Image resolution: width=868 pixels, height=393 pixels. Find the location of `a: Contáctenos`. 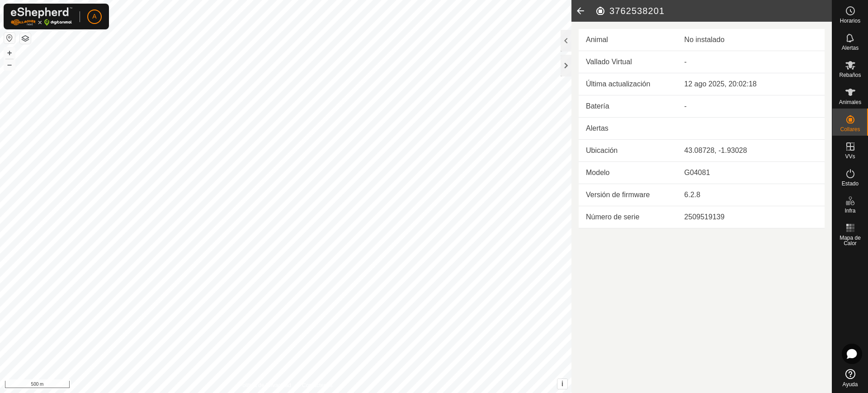

a: Contáctenos is located at coordinates (317, 385).